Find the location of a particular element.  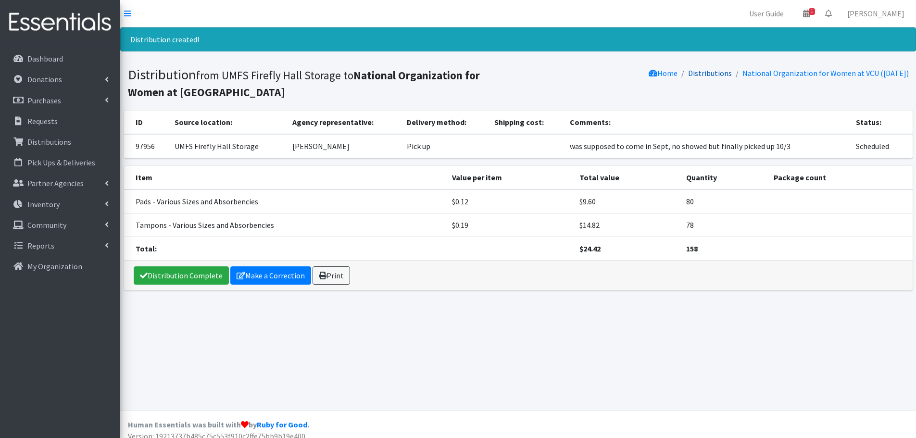

a: Inventory is located at coordinates (60, 204).